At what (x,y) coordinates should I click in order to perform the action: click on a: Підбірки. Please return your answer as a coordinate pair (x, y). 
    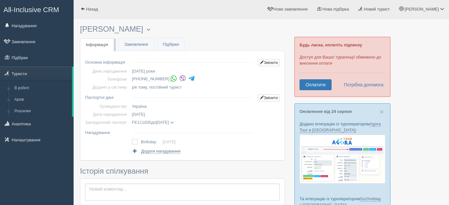
    Looking at the image, I should click on (171, 45).